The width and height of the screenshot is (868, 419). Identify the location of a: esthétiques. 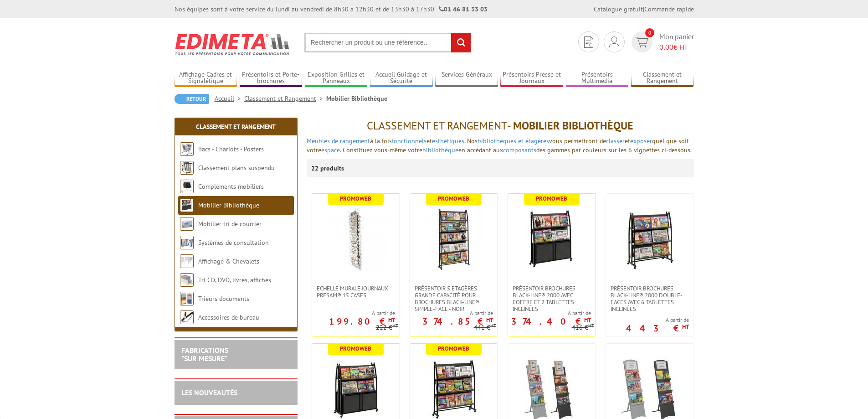
(448, 141).